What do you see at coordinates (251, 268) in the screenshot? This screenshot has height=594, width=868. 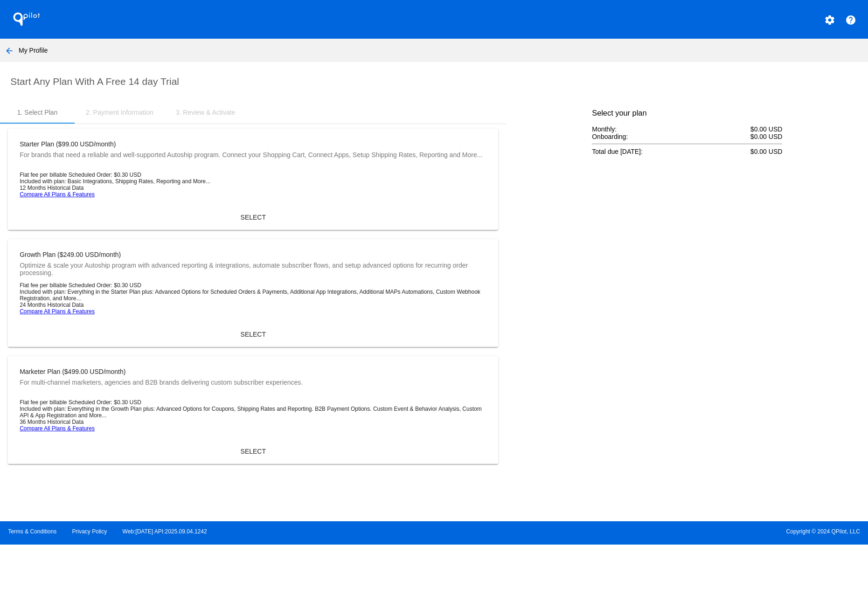 I see `mat-card-subtitle: Optimize & scale your Autoship program with advanced reporting & integrations, automate subscribe...` at bounding box center [251, 268].